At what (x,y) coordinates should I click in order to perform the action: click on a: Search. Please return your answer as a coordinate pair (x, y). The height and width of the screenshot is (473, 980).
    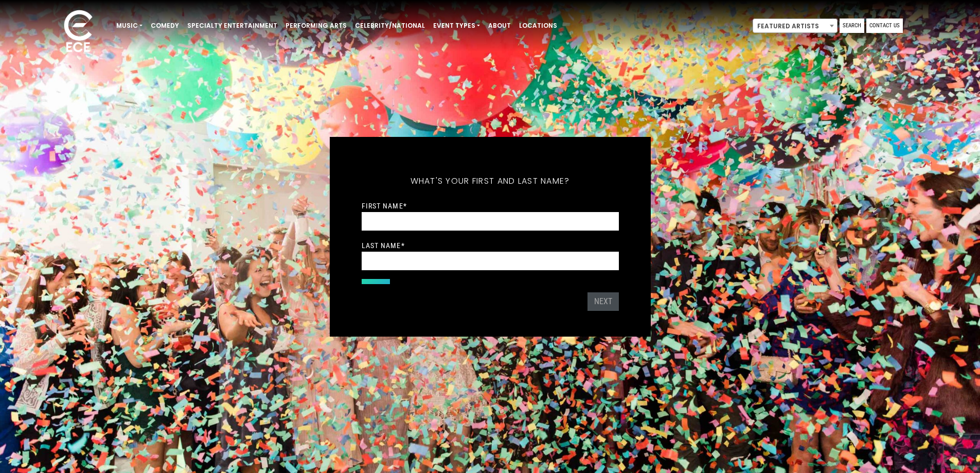
    Looking at the image, I should click on (852, 26).